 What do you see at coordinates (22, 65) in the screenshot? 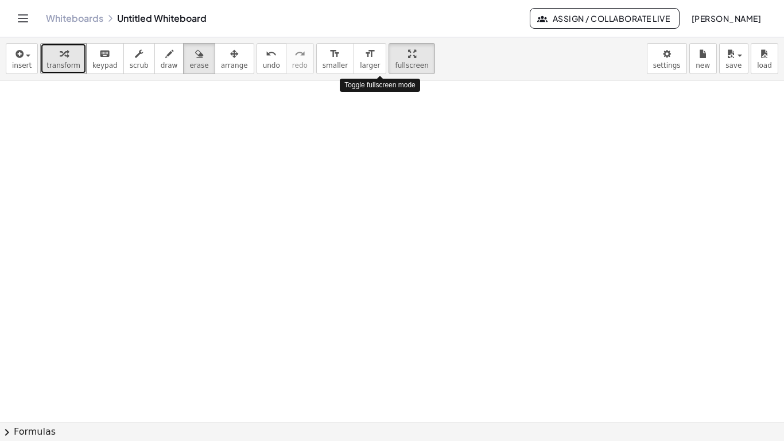
I see `span: insert` at bounding box center [22, 65].